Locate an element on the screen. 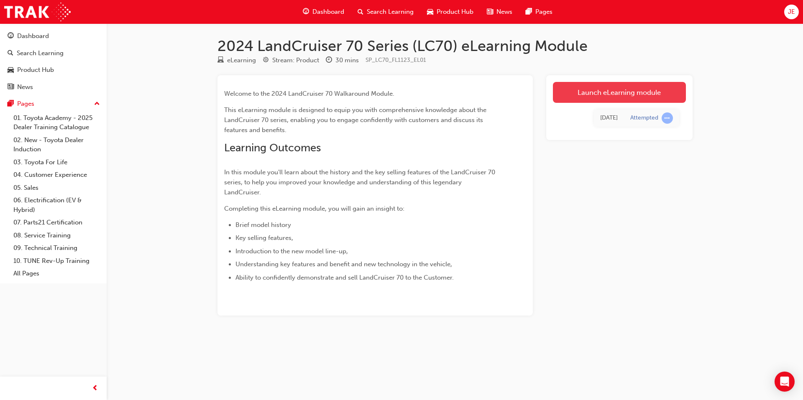  a: 04. Customer Experience is located at coordinates (56, 175).